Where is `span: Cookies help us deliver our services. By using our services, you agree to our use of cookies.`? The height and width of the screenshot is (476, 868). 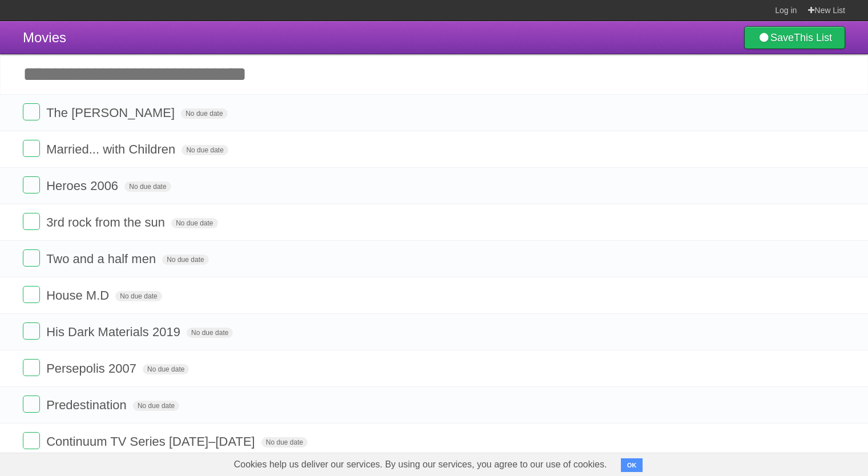
span: Cookies help us deliver our services. By using our services, you agree to our use of cookies. is located at coordinates (421, 465).